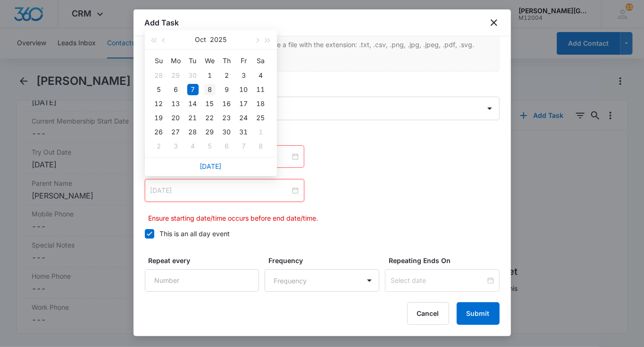  What do you see at coordinates (261, 104) in the screenshot?
I see `td: 2025-10-18` at bounding box center [261, 104].